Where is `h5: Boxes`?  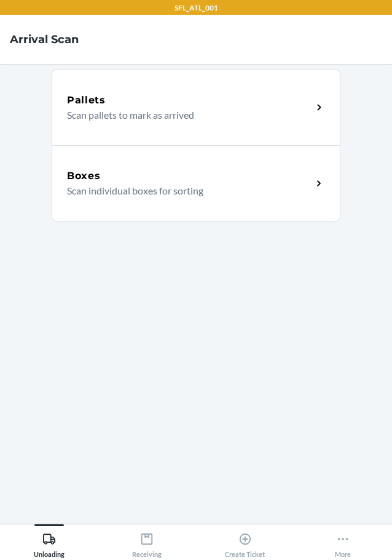 h5: Boxes is located at coordinates (83, 176).